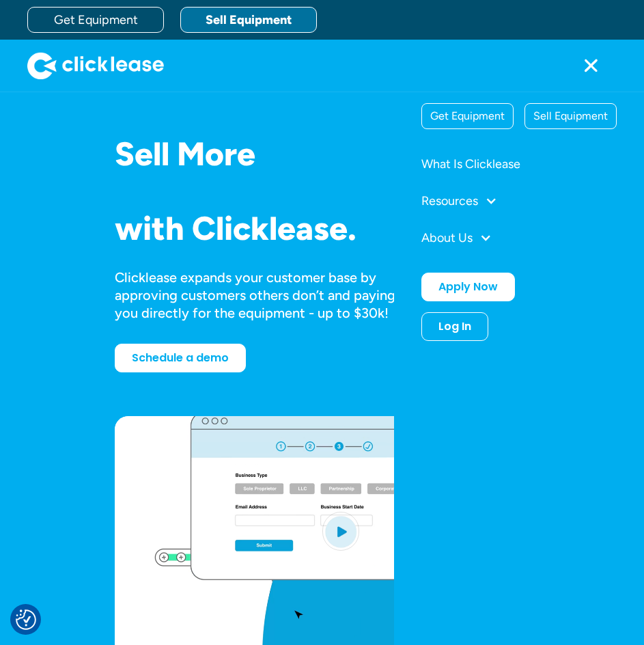 The width and height of the screenshot is (644, 645). What do you see at coordinates (96, 66) in the screenshot?
I see `a: home` at bounding box center [96, 66].